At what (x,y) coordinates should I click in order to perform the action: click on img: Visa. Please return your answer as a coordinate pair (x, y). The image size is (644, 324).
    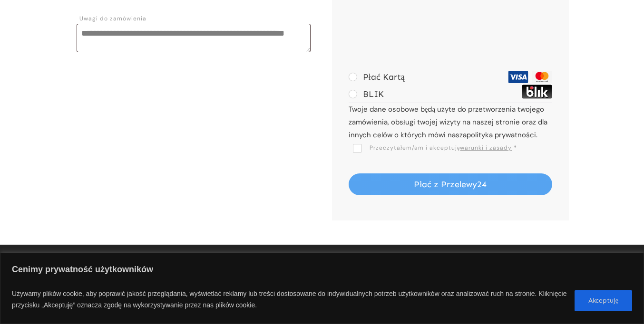
    Looking at the image, I should click on (518, 77).